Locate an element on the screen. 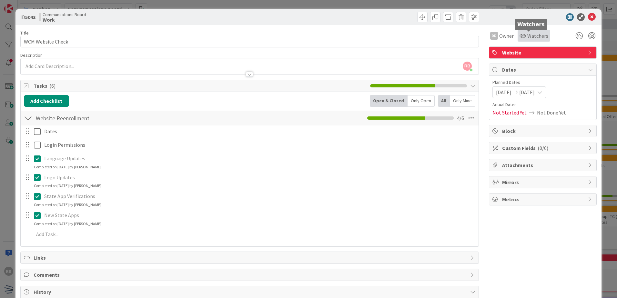 This screenshot has width=617, height=298. h5: Watchers is located at coordinates (531, 24).